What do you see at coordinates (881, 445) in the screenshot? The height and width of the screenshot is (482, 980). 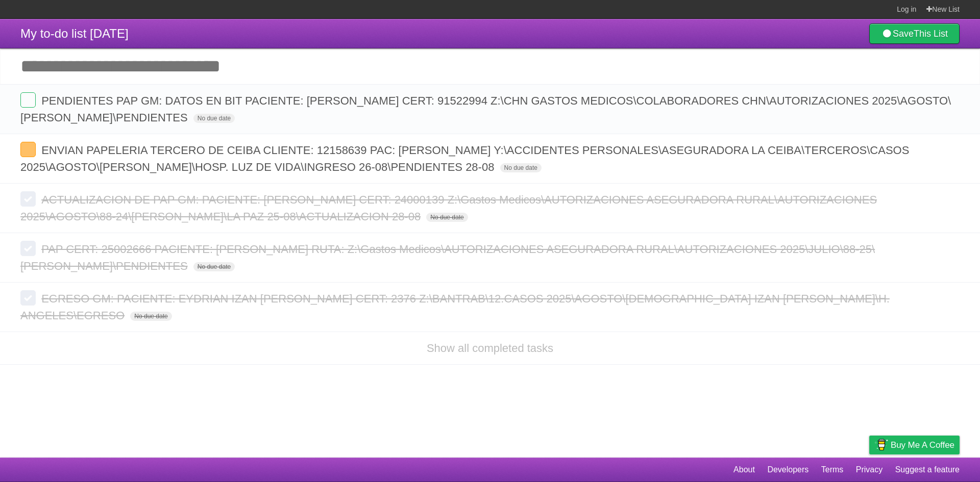 I see `img: Buy me a coffee` at bounding box center [881, 445].